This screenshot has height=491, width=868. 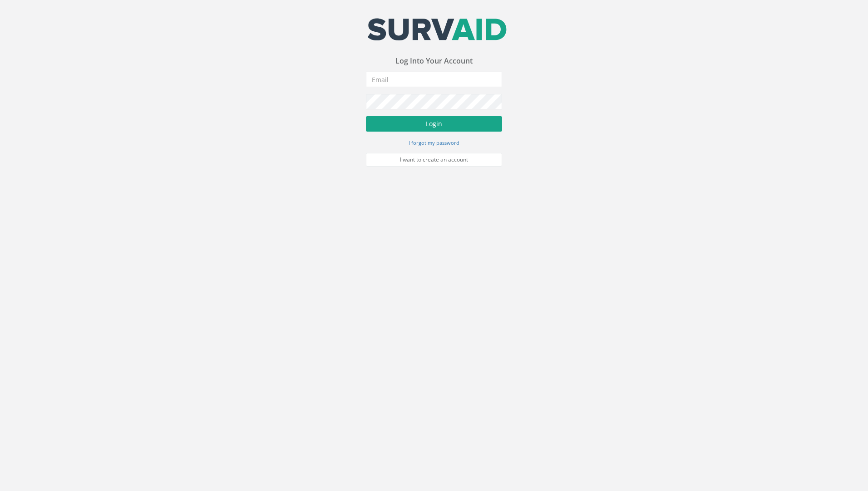 I want to click on small: I forgot my password, so click(x=434, y=142).